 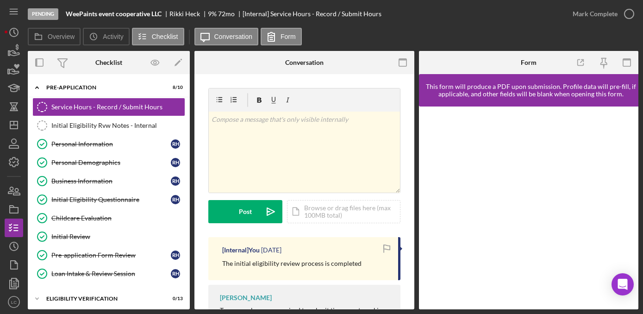 I want to click on a: Personal DemographicsRH, so click(x=109, y=163).